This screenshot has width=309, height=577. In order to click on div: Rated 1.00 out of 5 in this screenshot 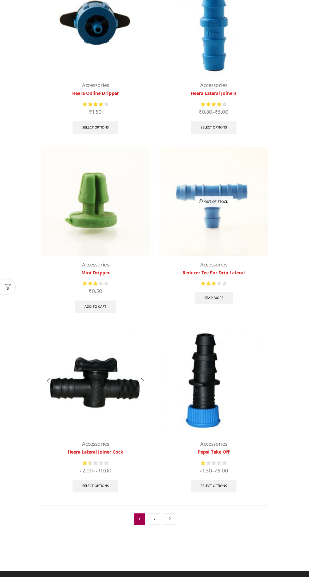, I will do `click(213, 463)`.